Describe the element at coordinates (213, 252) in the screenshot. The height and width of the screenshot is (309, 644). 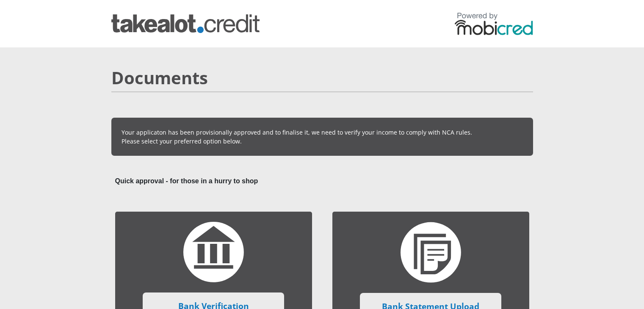
I see `img: bank-verification.svg` at that location.